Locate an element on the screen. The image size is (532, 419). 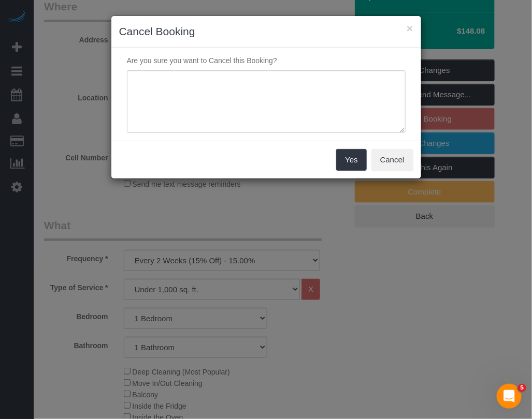
button: Yes is located at coordinates (351, 160).